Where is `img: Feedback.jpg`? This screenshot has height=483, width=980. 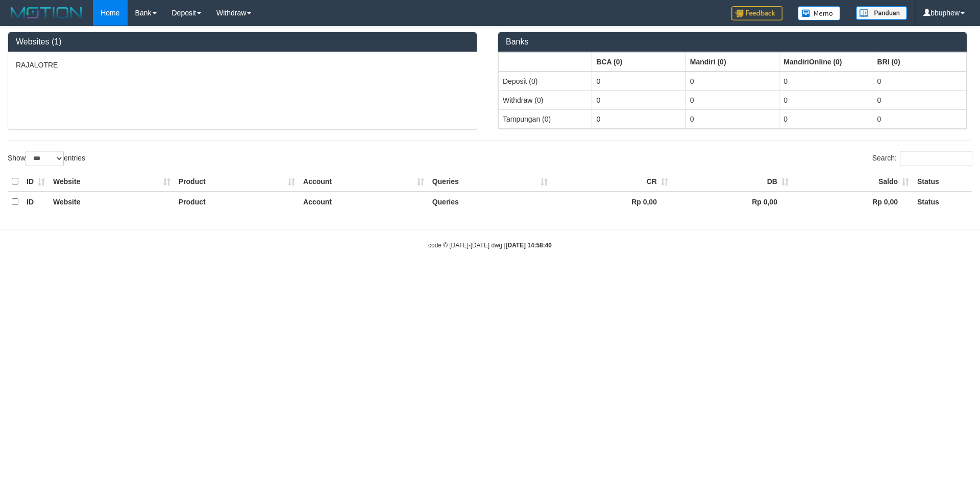
img: Feedback.jpg is located at coordinates (758, 14).